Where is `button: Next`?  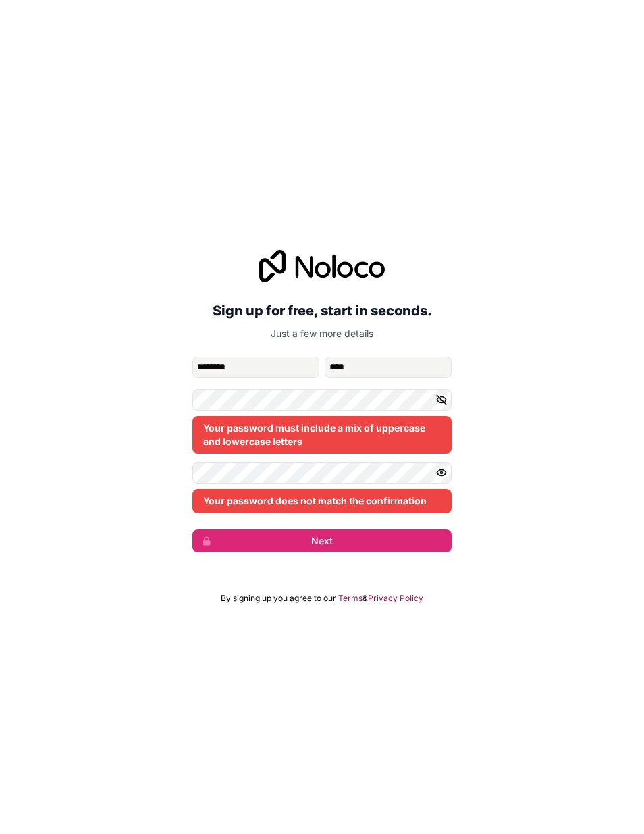 button: Next is located at coordinates (322, 541).